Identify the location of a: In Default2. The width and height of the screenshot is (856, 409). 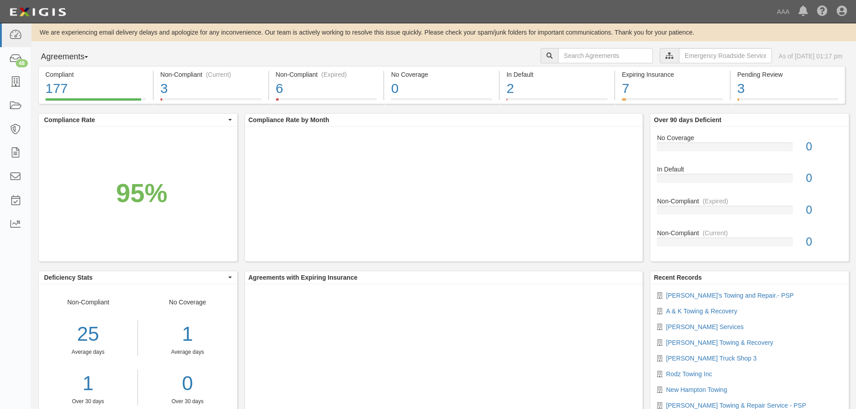
(557, 102).